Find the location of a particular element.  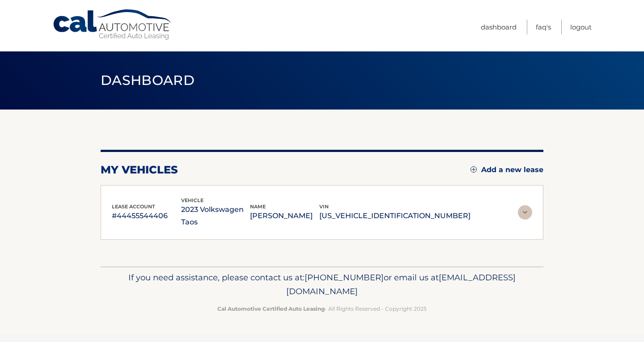

span: vehicle is located at coordinates (192, 200).